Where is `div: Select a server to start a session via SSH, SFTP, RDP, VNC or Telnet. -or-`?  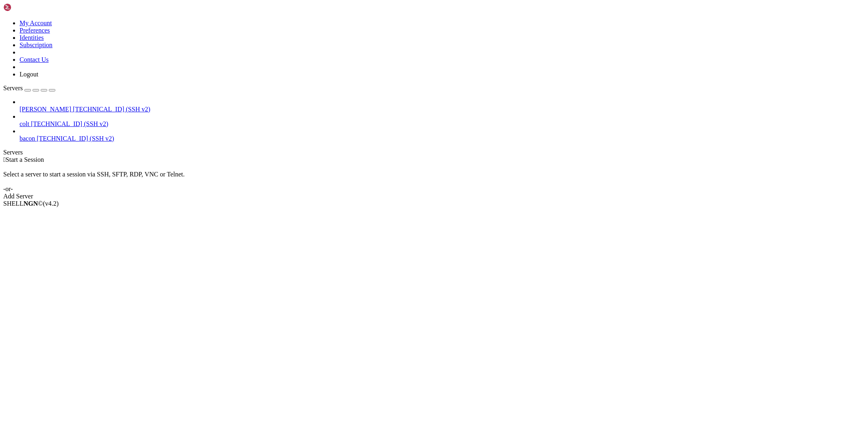
div: Select a server to start a session via SSH, SFTP, RDP, VNC or Telnet. -or- is located at coordinates (434, 178).